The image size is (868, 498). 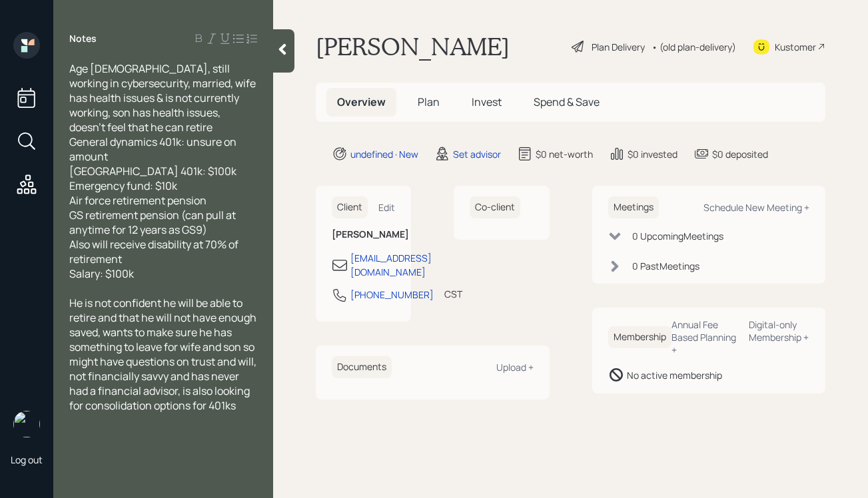 I want to click on div: undefined · New, so click(x=384, y=154).